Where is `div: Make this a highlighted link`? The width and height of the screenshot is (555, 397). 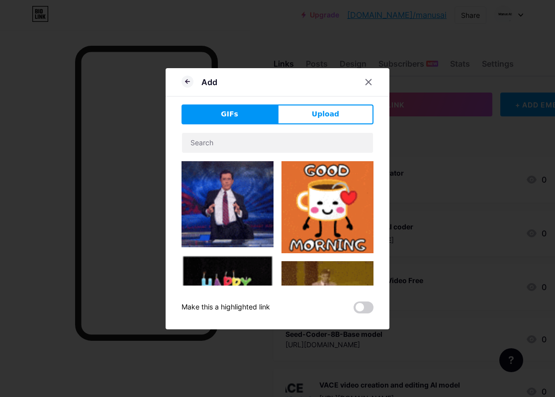 div: Make this a highlighted link is located at coordinates (226, 307).